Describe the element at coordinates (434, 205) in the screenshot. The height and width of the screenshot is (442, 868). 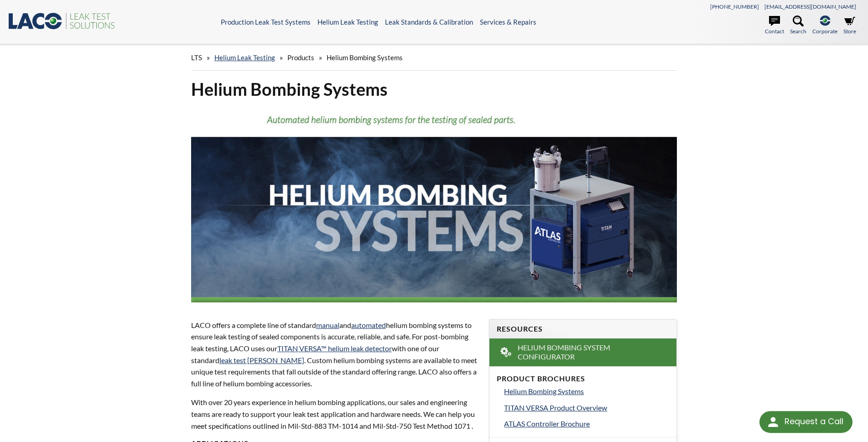
I see `img: Helium Bombing Systems Banner` at that location.